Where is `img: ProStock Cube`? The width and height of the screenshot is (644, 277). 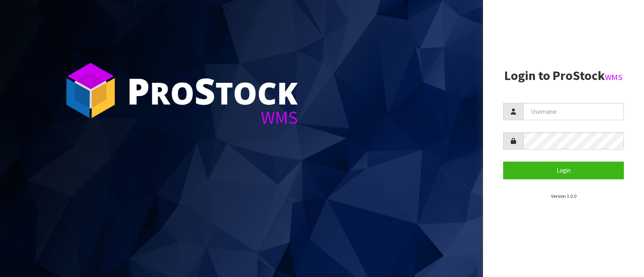
img: ProStock Cube is located at coordinates (90, 90).